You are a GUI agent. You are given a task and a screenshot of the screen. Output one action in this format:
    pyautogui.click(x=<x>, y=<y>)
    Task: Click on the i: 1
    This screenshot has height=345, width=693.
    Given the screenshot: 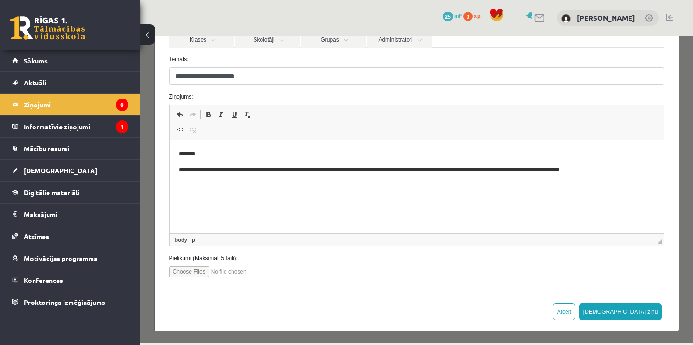 What is the action you would take?
    pyautogui.click(x=122, y=127)
    